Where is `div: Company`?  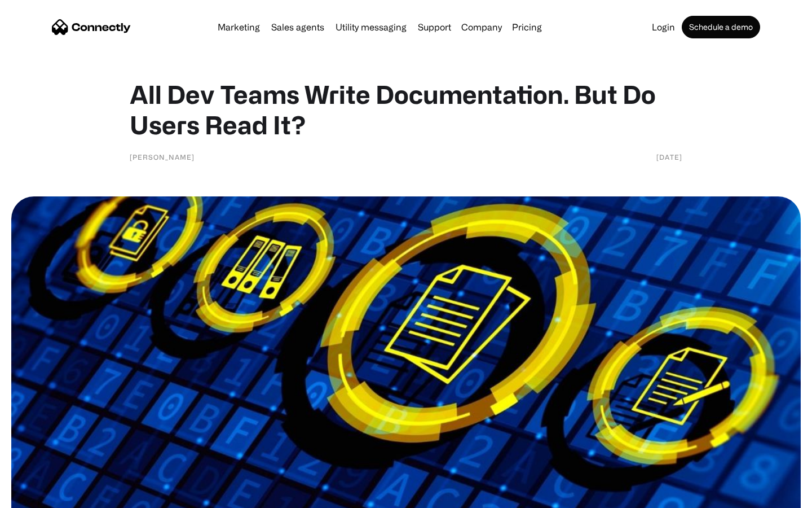
div: Company is located at coordinates (482, 27).